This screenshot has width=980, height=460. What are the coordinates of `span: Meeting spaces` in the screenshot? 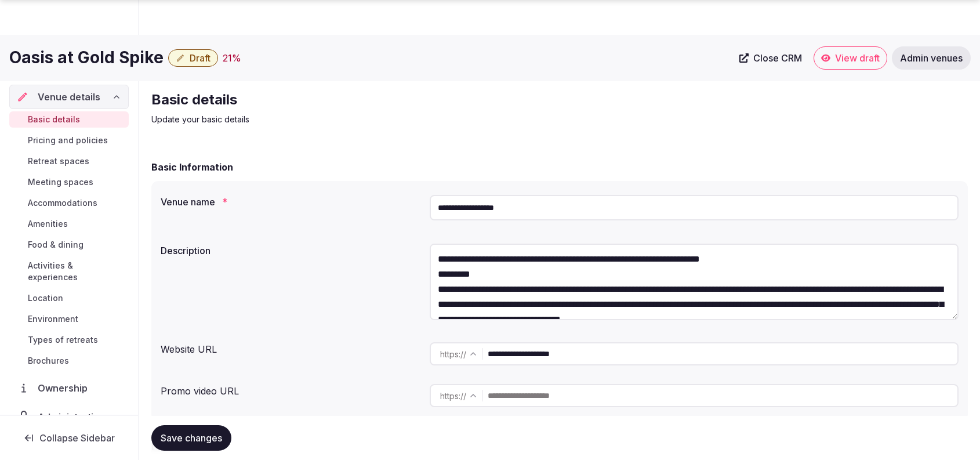 It's located at (60, 182).